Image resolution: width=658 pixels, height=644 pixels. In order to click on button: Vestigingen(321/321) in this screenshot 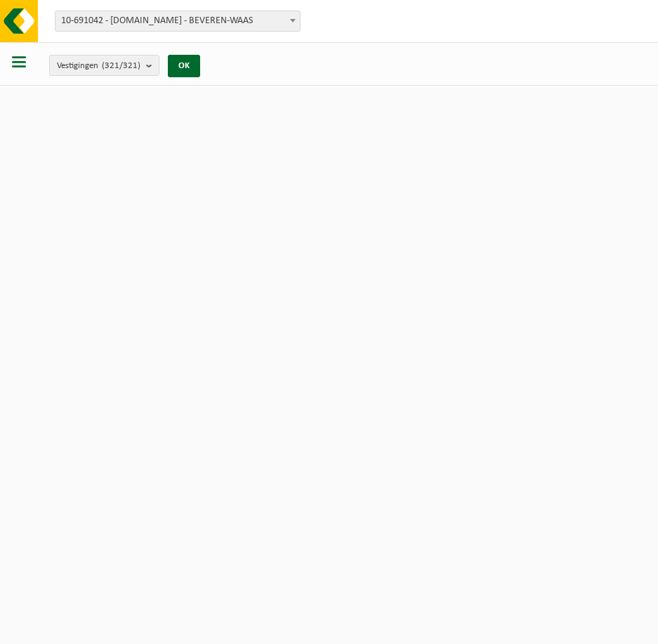, I will do `click(104, 65)`.